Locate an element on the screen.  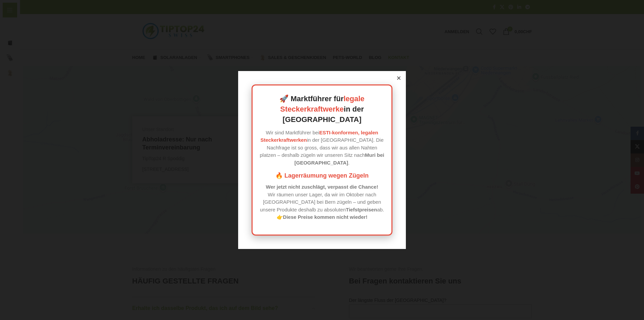
strong: Wer jetzt nicht zuschlägt, verpasst die Chance! is located at coordinates (322, 187).